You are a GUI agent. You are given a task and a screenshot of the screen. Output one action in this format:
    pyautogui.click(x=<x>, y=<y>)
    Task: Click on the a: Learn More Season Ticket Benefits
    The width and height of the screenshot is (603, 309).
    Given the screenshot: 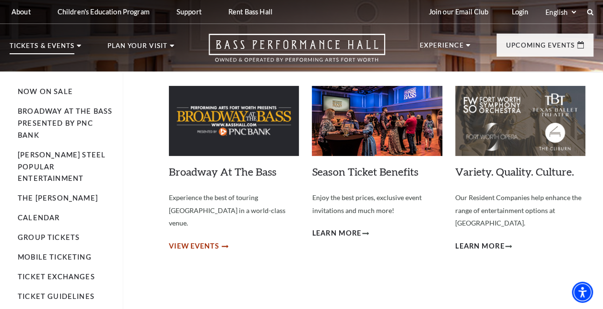 What is the action you would take?
    pyautogui.click(x=340, y=233)
    